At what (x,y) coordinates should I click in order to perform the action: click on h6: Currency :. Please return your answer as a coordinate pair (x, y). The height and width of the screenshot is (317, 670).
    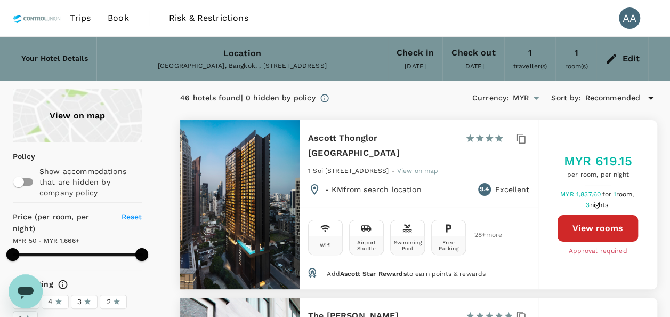
    Looking at the image, I should click on (490, 98).